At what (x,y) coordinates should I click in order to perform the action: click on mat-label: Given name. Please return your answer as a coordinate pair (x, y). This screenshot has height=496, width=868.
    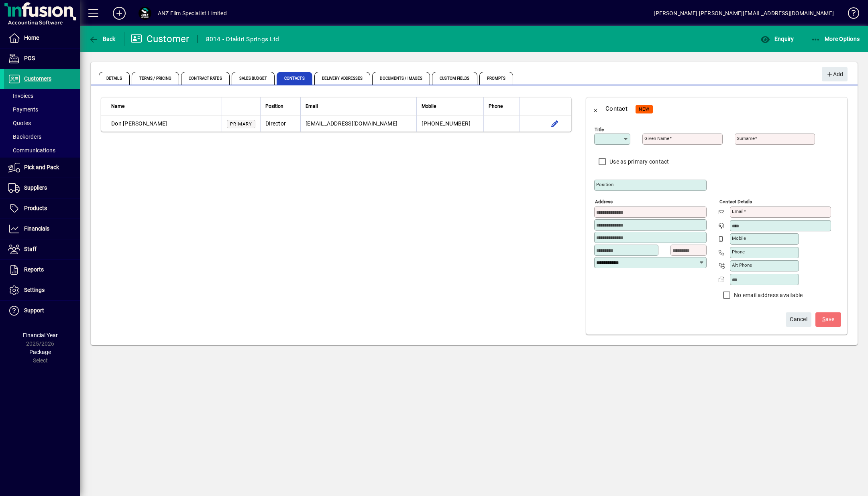
    Looking at the image, I should click on (657, 138).